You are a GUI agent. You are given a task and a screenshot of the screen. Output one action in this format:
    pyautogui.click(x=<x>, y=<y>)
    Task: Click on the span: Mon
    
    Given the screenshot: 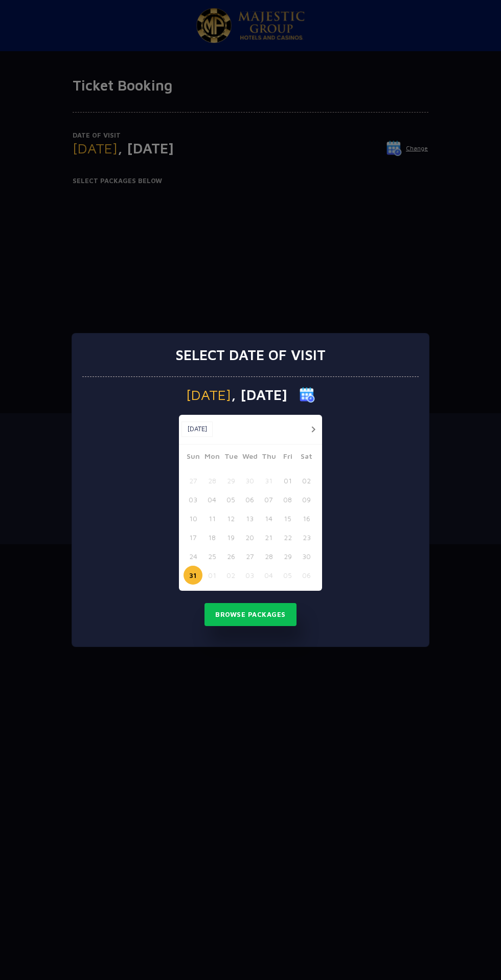 What is the action you would take?
    pyautogui.click(x=212, y=458)
    